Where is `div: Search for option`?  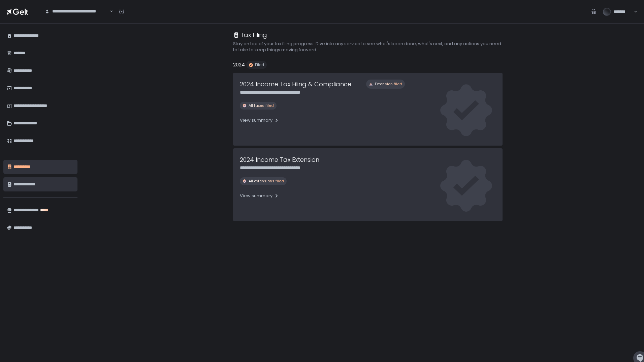 div: Search for option is located at coordinates (77, 11).